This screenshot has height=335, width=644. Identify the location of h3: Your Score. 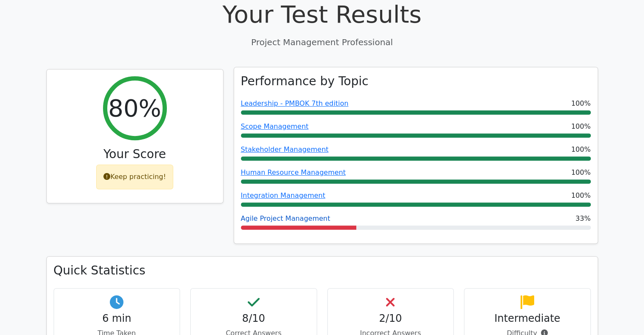
(135, 154).